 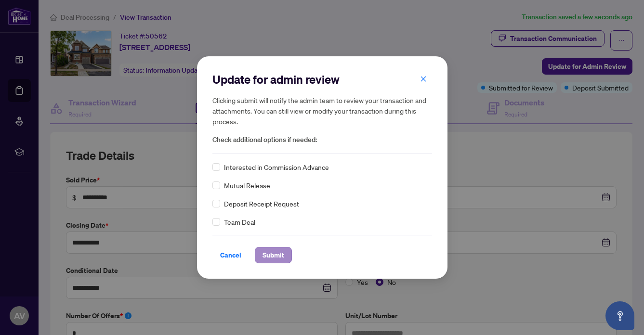 What do you see at coordinates (276, 167) in the screenshot?
I see `span: Interested in Commission Advance` at bounding box center [276, 167].